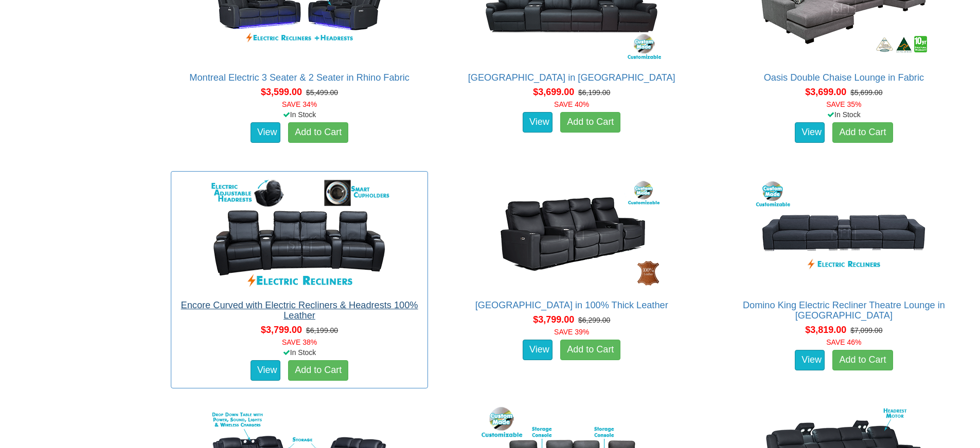  What do you see at coordinates (300, 311) in the screenshot?
I see `a: Encore Curved with Electric Recliners & Headrests 100% Leather` at bounding box center [300, 311].